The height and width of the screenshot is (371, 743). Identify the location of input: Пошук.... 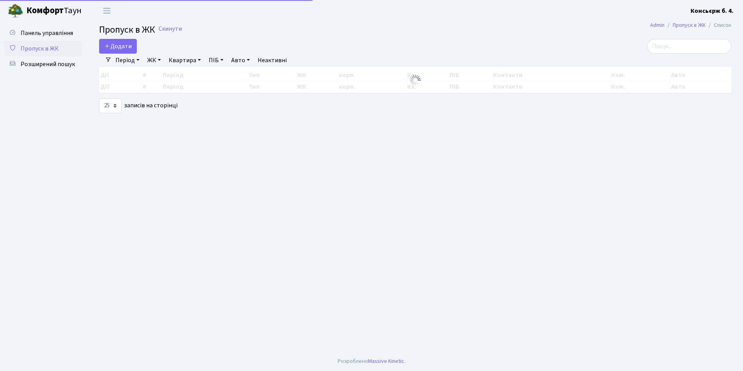
(689, 46).